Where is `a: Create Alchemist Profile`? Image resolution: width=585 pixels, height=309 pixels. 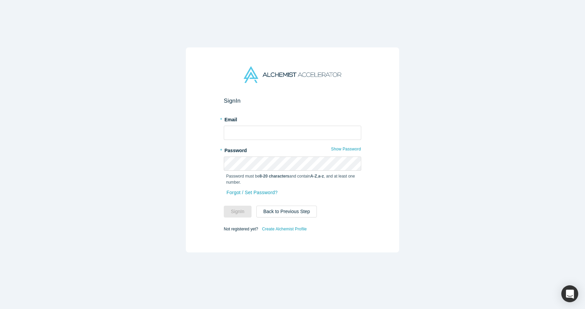
a: Create Alchemist Profile is located at coordinates (284, 229).